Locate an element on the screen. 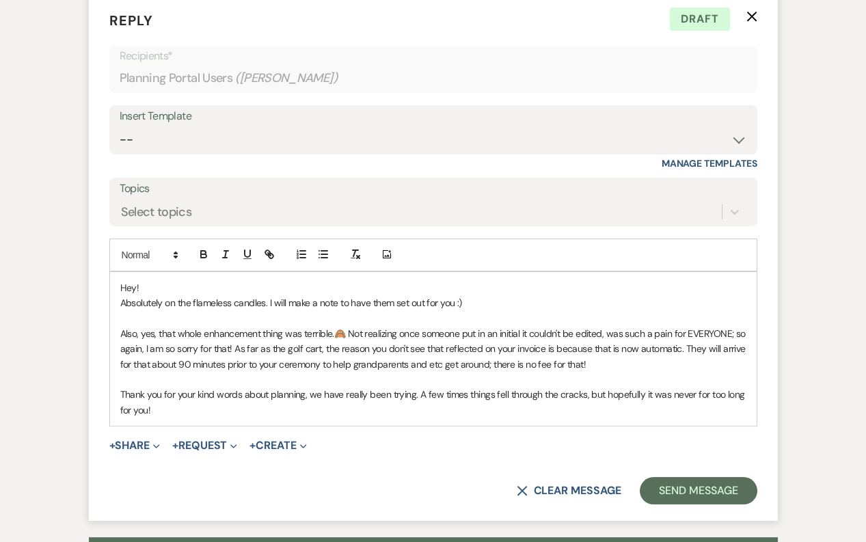  p: Recipients* is located at coordinates (433, 56).